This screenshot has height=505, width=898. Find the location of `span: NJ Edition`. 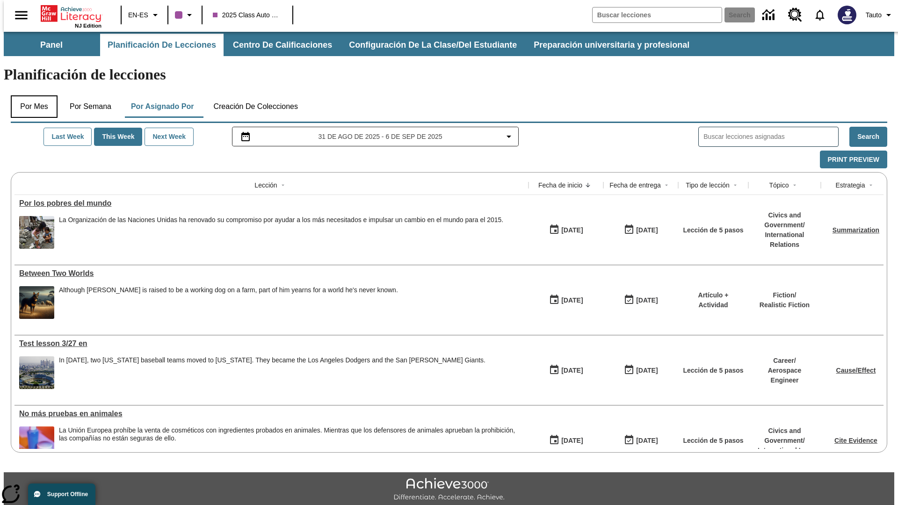

span: NJ Edition is located at coordinates (88, 26).